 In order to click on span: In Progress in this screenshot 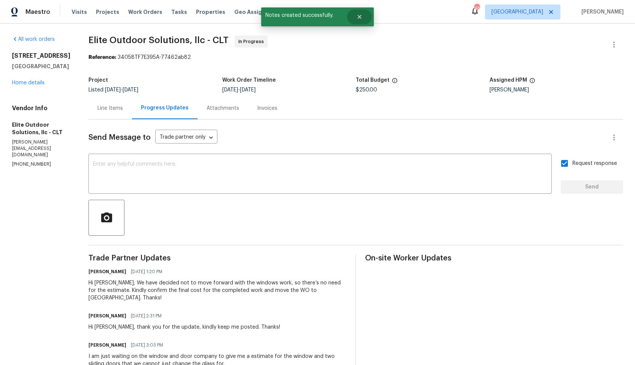, I will do `click(253, 42)`.